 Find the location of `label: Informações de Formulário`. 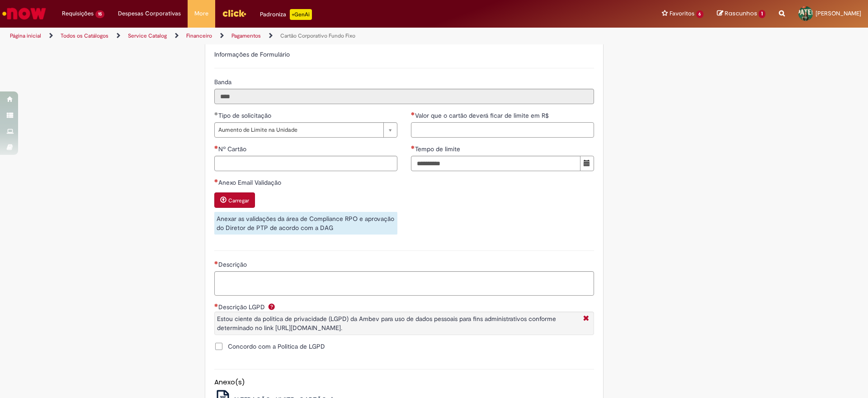

label: Informações de Formulário is located at coordinates (252, 54).